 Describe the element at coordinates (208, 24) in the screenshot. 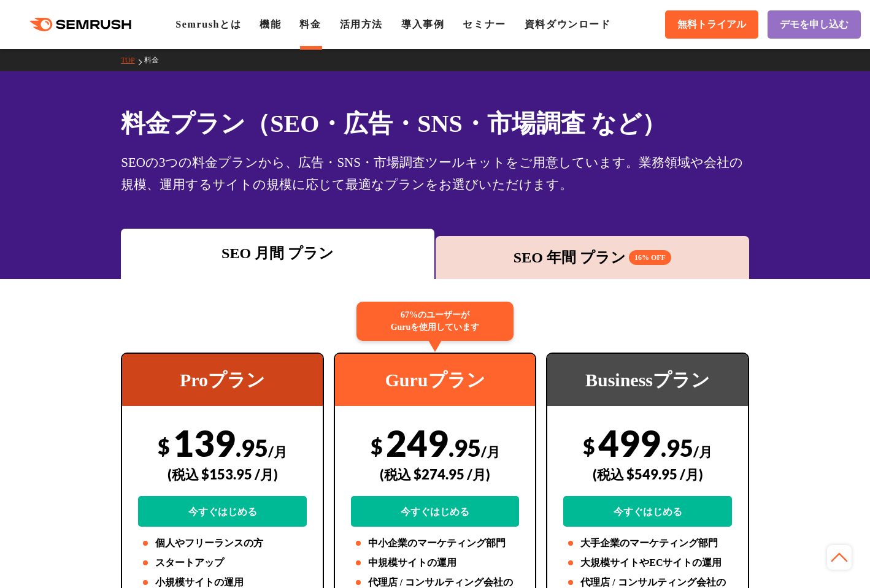

I see `a: Semrushとは` at that location.